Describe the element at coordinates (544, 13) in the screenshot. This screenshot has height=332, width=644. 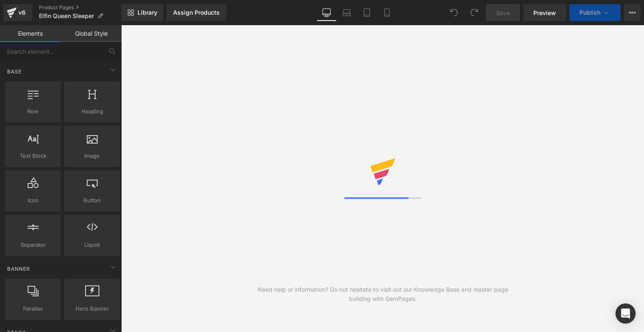
I see `span: Preview` at that location.